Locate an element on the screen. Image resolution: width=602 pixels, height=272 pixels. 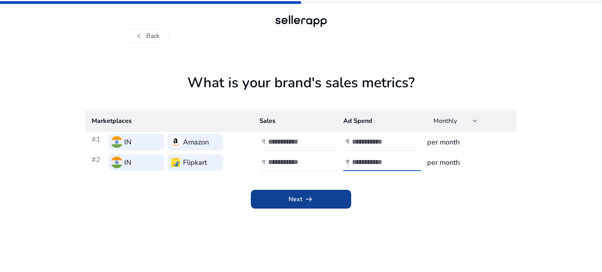
button: Nextarrow_right_alt is located at coordinates (301, 199).